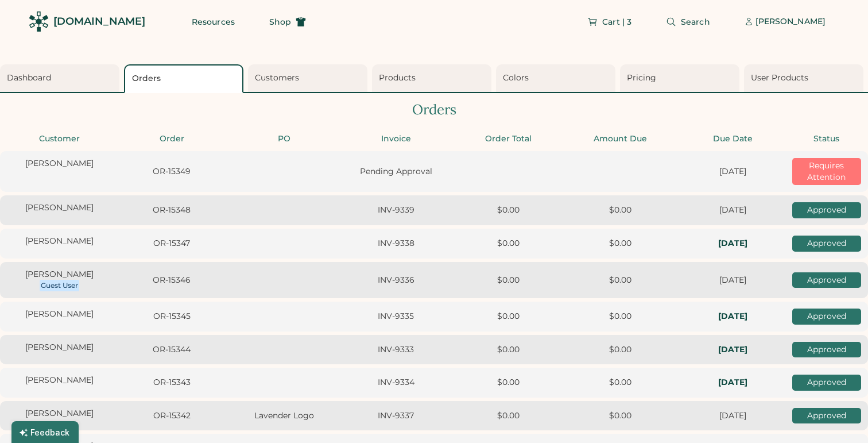 The height and width of the screenshot is (443, 868). Describe the element at coordinates (733, 383) in the screenshot. I see `div: In-Hands: Mon, Nov 3, 2025` at that location.